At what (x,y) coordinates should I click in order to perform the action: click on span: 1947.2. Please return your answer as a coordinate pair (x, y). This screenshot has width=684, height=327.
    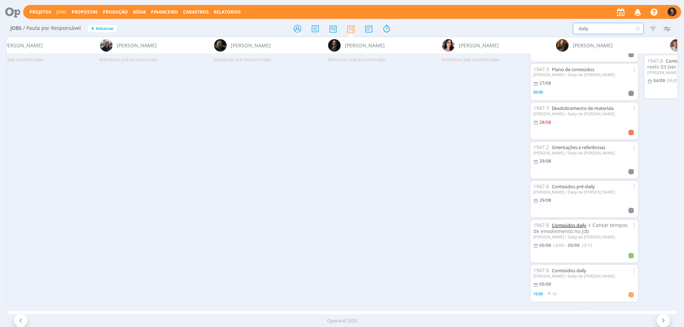
    Looking at the image, I should click on (541, 147).